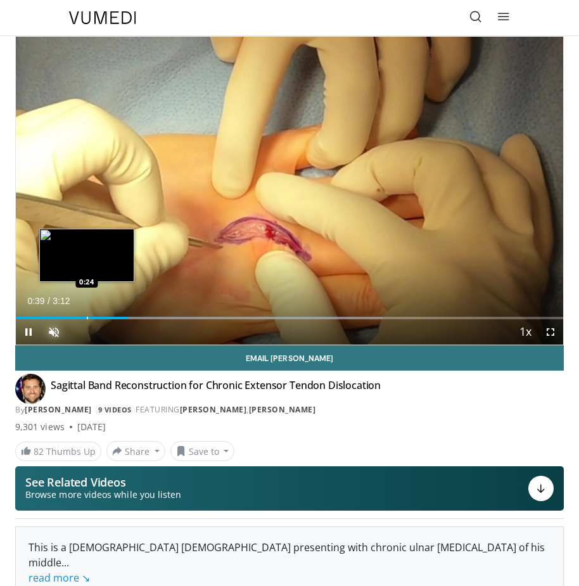 This screenshot has height=586, width=579. Describe the element at coordinates (39, 451) in the screenshot. I see `span: 82` at that location.